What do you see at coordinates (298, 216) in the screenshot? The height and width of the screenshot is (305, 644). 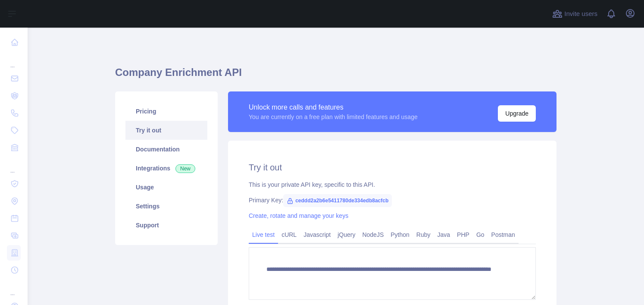 I see `a: Create, rotate and manage your keys` at bounding box center [298, 216].